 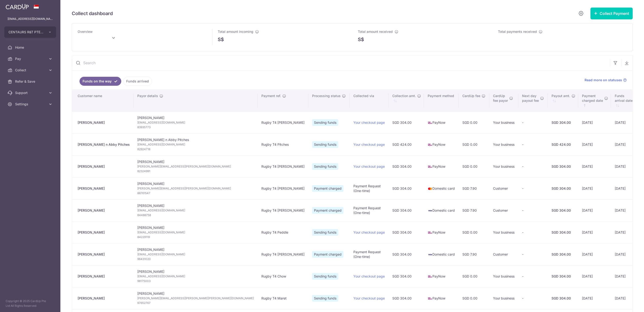 I want to click on img: visa-sm-192604c4577d2d35970c8ed26b86981c2741ebd56154ab54ad91a526f0f24972.png, so click(x=430, y=211).